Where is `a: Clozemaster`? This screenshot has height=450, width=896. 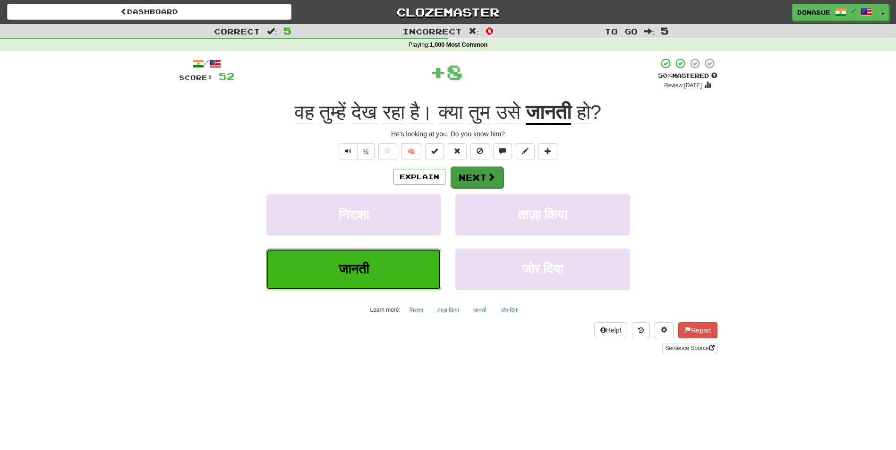 a: Clozemaster is located at coordinates (448, 12).